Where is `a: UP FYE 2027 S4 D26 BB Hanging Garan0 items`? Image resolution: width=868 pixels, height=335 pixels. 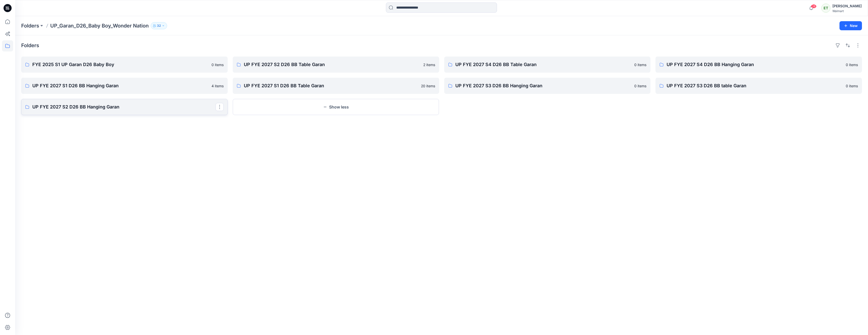 a: UP FYE 2027 S4 D26 BB Hanging Garan0 items is located at coordinates (759, 65).